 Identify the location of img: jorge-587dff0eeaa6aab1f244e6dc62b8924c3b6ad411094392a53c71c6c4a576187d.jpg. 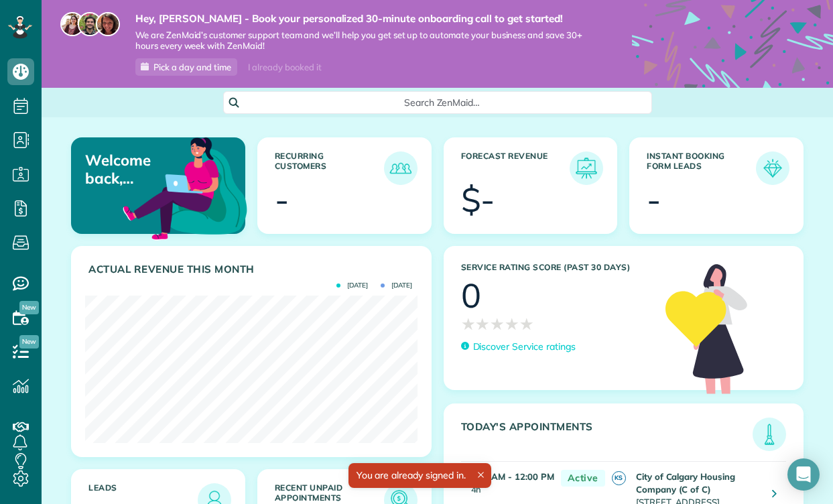
(90, 24).